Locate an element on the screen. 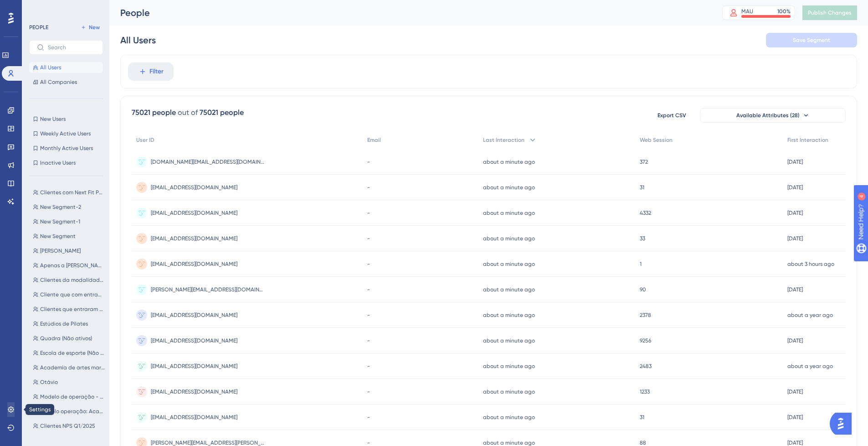 This screenshot has width=868, height=446. button: Clientes da modalidade (Pilates) is located at coordinates (69, 280).